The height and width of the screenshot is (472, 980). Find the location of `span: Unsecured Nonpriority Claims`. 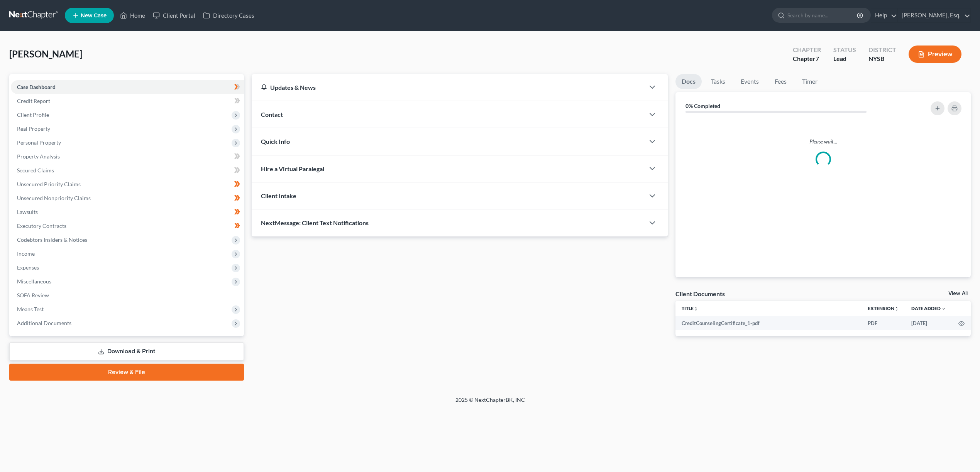

span: Unsecured Nonpriority Claims is located at coordinates (53, 198).